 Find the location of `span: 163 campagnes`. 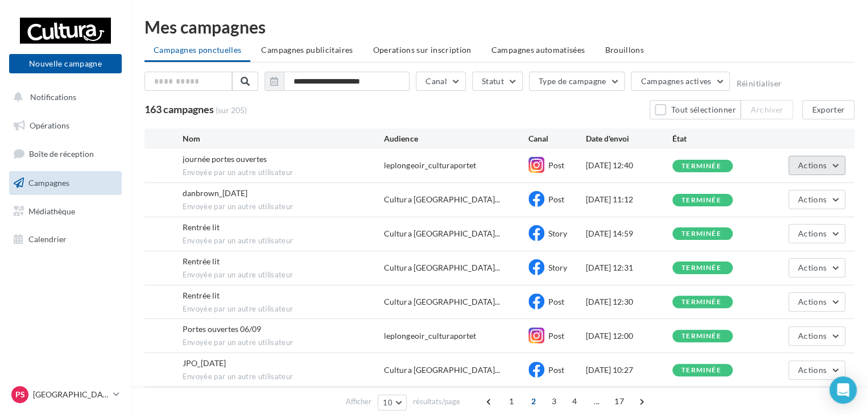

span: 163 campagnes is located at coordinates (179, 109).